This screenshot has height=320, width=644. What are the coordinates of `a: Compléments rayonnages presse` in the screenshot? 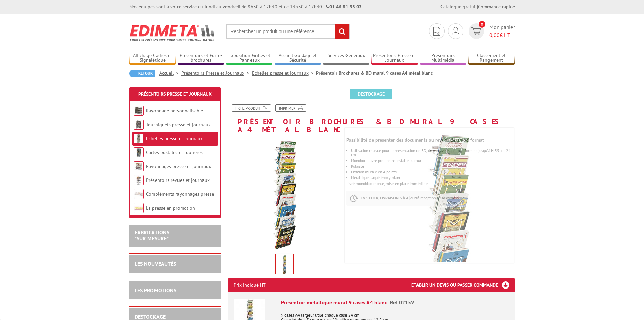 It's located at (180, 194).